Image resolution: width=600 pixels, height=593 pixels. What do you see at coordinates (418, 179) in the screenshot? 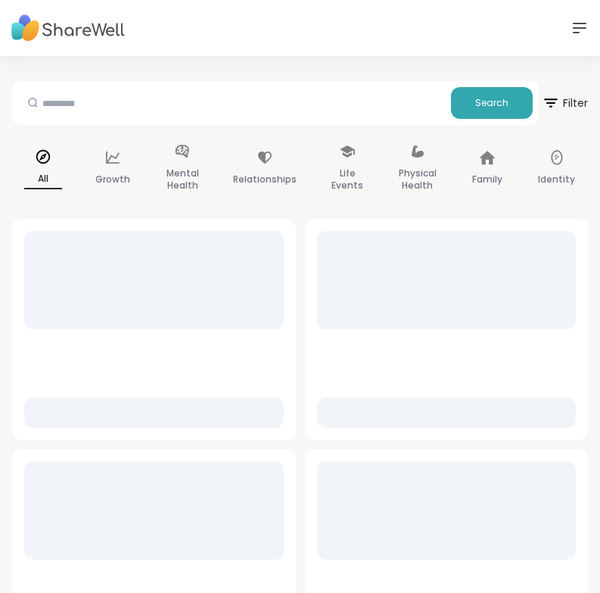
I see `p: Physical Health` at bounding box center [418, 179].